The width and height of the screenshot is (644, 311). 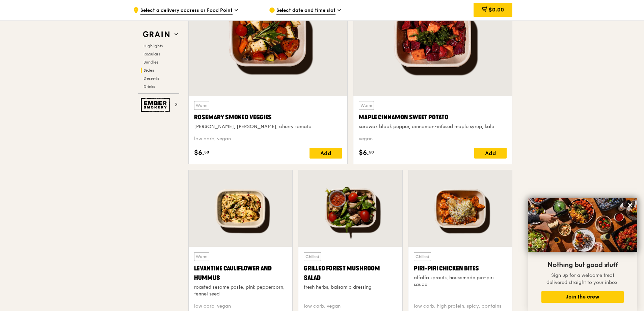 What do you see at coordinates (460, 268) in the screenshot?
I see `div: Piri-piri Chicken Bites` at bounding box center [460, 268].